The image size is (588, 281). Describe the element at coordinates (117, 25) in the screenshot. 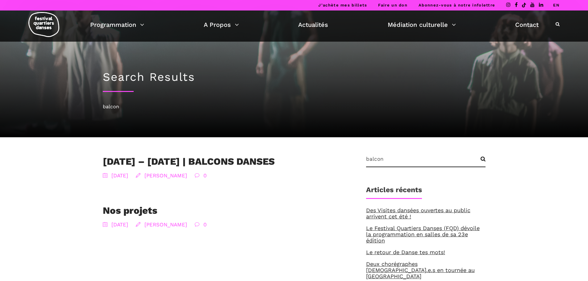

I see `a: Programmation` at that location.